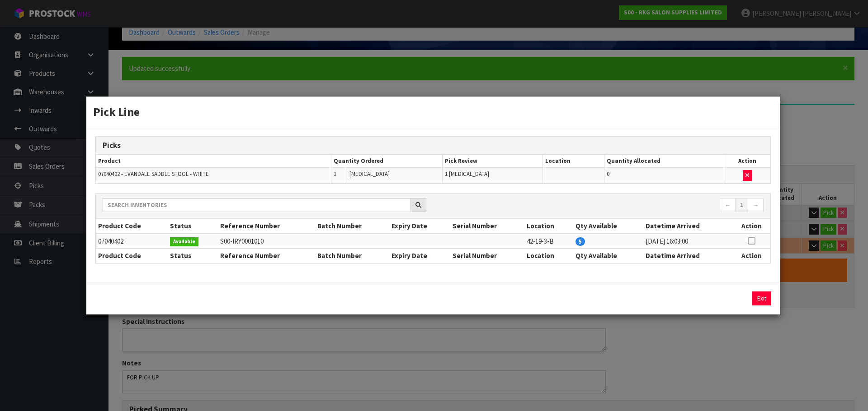 The height and width of the screenshot is (411, 868). Describe the element at coordinates (257, 205) in the screenshot. I see `input: Search inventories` at that location.